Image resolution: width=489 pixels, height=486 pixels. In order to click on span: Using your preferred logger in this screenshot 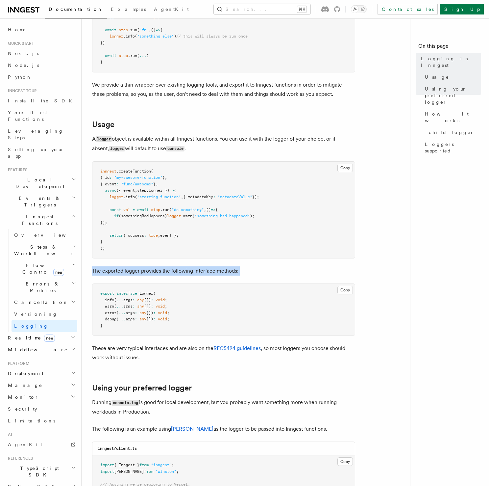, I will do `click(453, 95)`.